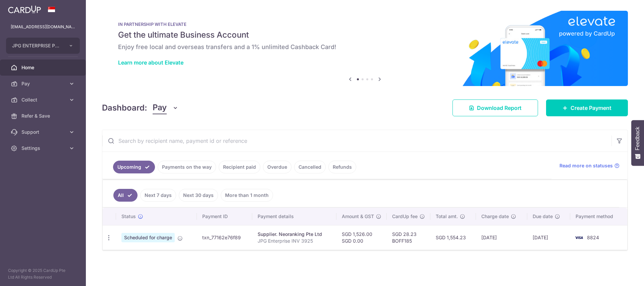 The height and width of the screenshot is (286, 644). What do you see at coordinates (187, 167) in the screenshot?
I see `a: Payments on the way` at bounding box center [187, 167].